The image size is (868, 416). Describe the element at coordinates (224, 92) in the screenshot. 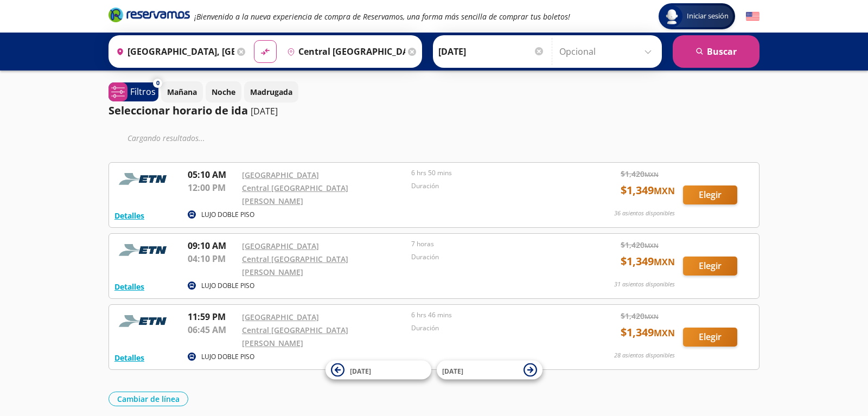

I see `p: Noche` at that location.